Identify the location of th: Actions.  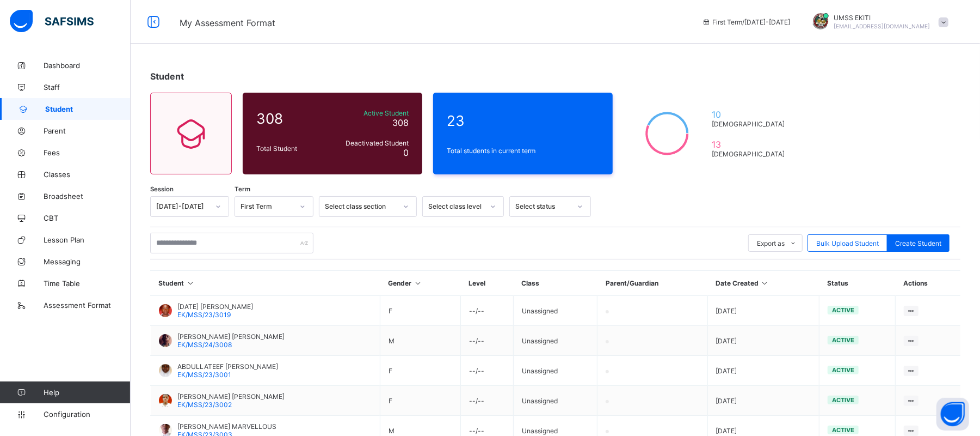
(928, 283).